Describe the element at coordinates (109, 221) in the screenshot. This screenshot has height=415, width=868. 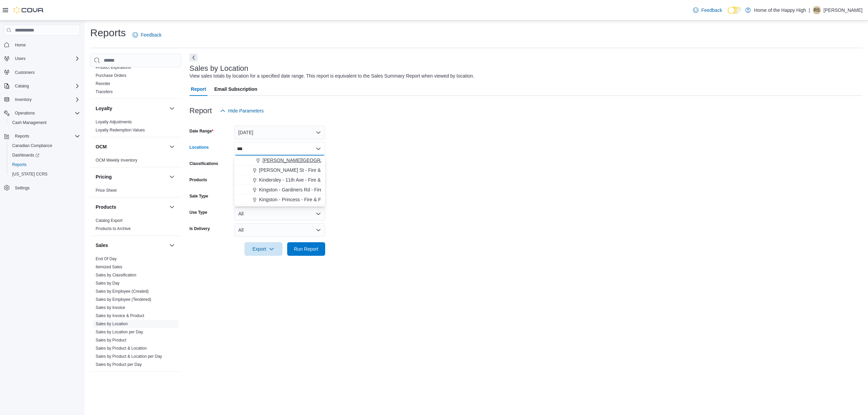
I see `a: Catalog Export` at that location.